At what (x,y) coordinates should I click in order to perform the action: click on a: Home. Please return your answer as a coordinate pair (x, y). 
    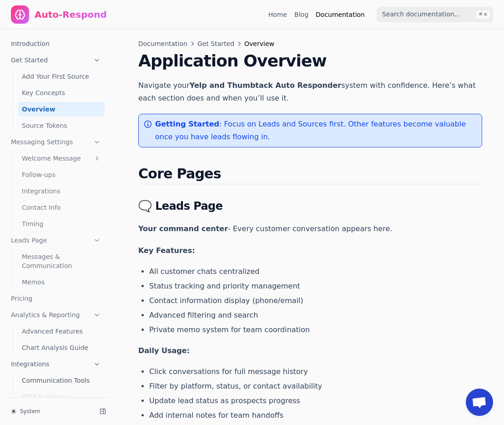
    Looking at the image, I should click on (277, 15).